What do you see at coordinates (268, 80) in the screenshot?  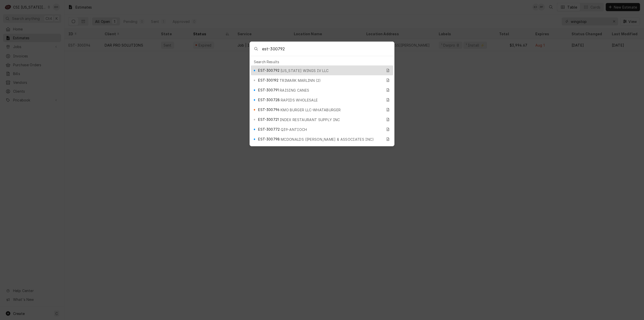 I see `span: EST-300192` at bounding box center [268, 80].